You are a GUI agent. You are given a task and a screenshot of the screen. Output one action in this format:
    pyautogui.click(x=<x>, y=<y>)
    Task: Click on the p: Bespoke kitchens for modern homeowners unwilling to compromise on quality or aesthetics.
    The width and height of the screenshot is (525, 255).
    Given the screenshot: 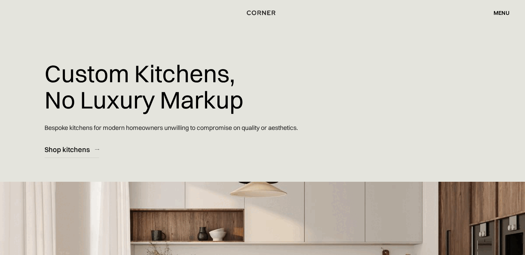 What is the action you would take?
    pyautogui.click(x=171, y=127)
    